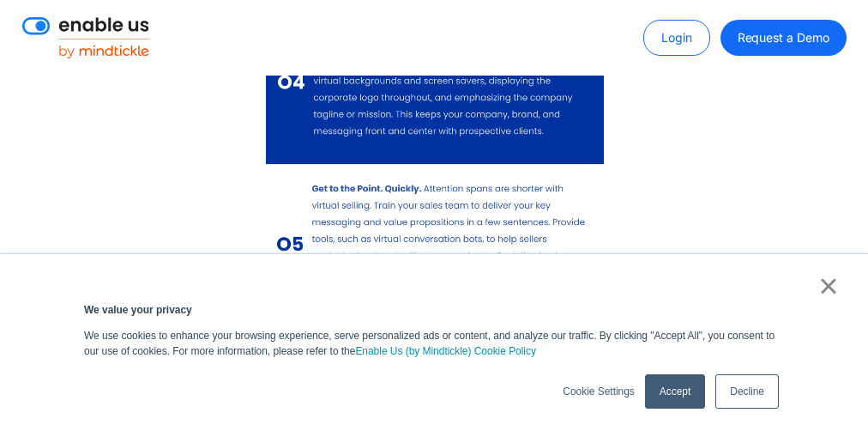 Image resolution: width=868 pixels, height=431 pixels. What do you see at coordinates (138, 310) in the screenshot?
I see `strong: We value your privacy` at bounding box center [138, 310].